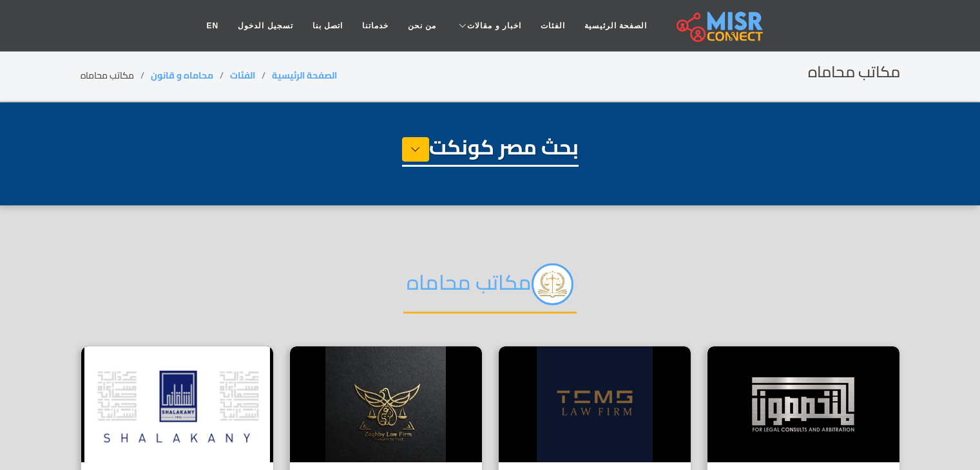  What do you see at coordinates (375, 26) in the screenshot?
I see `a: خدماتنا` at bounding box center [375, 26].